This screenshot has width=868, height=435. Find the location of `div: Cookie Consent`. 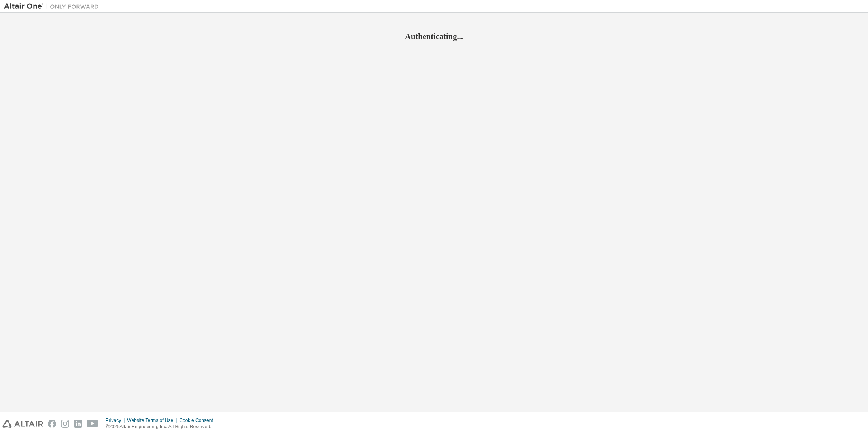

div: Cookie Consent is located at coordinates (198, 420).